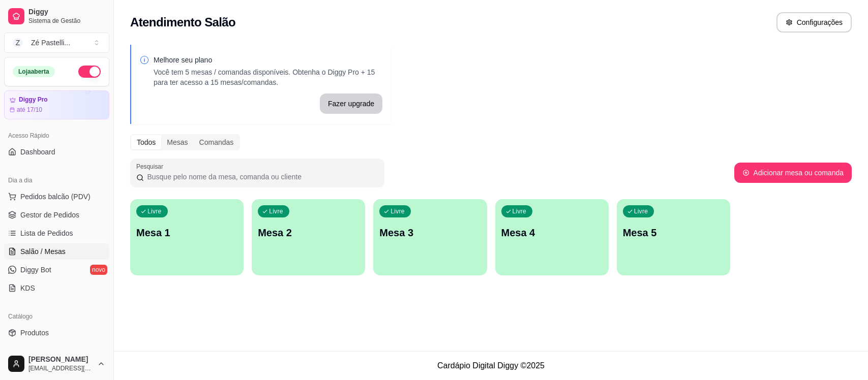 The height and width of the screenshot is (380, 868). Describe the element at coordinates (187, 233) in the screenshot. I see `p: Mesa 1` at that location.